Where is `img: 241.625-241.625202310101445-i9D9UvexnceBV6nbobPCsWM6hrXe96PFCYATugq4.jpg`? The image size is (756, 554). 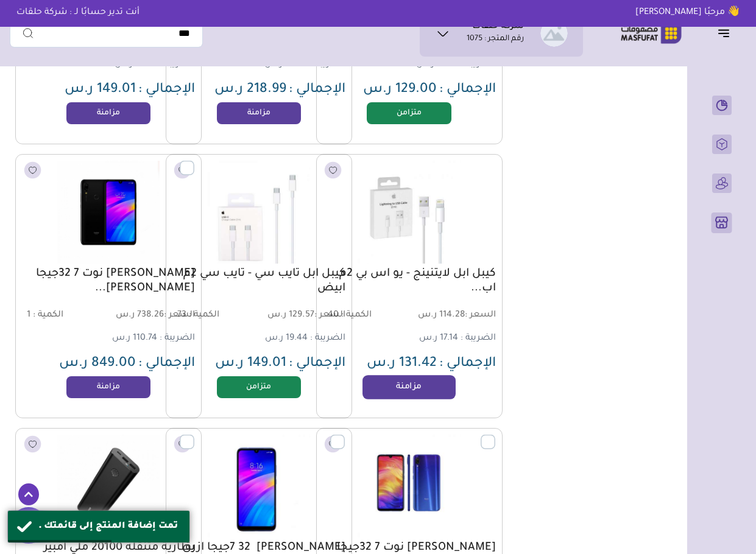 img: 241.625-241.625202310101445-i9D9UvexnceBV6nbobPCsWM6hrXe96PFCYATugq4.jpg is located at coordinates (259, 212).